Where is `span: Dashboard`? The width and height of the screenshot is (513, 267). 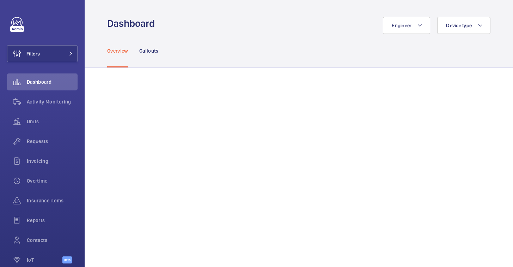 span: Dashboard is located at coordinates (52, 82).